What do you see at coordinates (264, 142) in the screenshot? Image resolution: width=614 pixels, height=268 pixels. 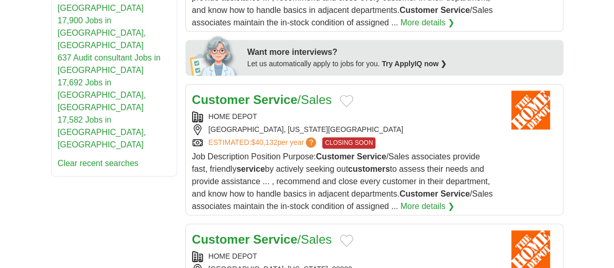 I see `span: $40,132` at bounding box center [264, 142].